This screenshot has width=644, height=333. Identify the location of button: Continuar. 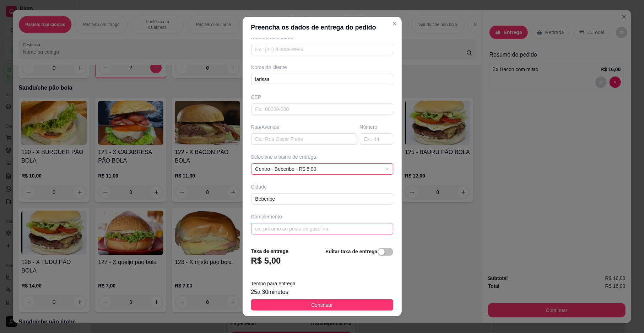
(323, 305).